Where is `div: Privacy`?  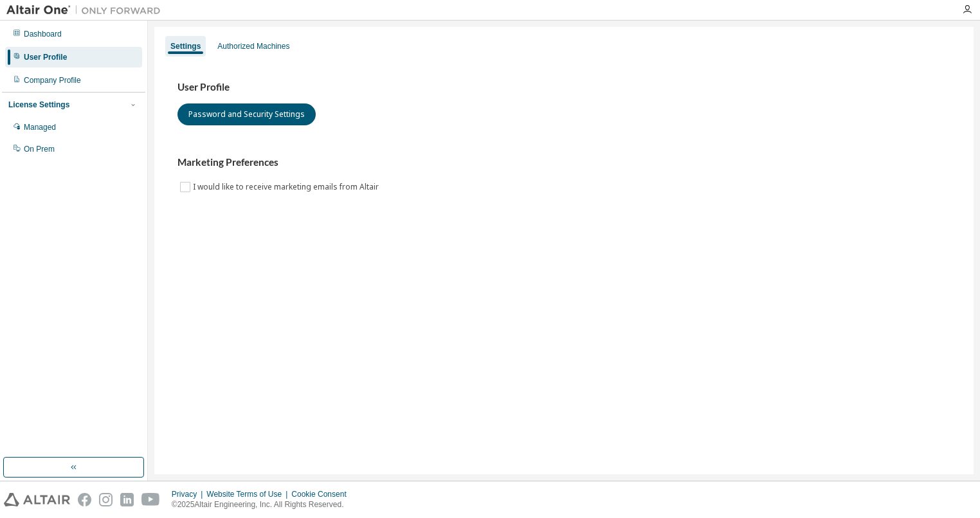
div: Privacy is located at coordinates (189, 494).